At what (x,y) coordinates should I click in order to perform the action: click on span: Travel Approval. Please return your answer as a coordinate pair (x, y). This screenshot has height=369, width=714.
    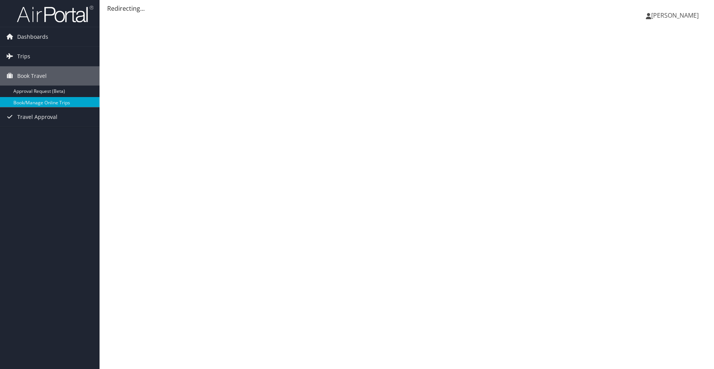
    Looking at the image, I should click on (37, 117).